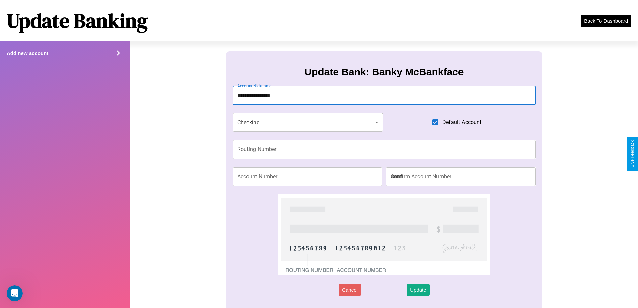  I want to click on div: Checking, so click(308, 122).